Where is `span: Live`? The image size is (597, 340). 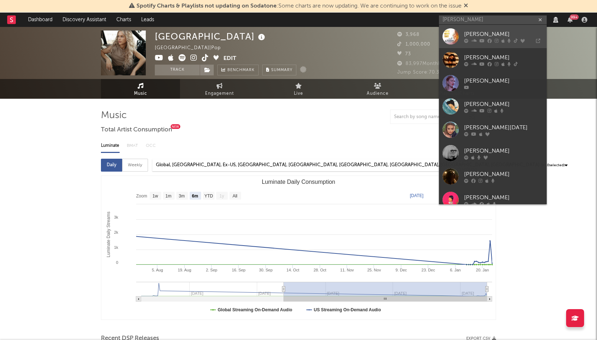
span: Live is located at coordinates (299, 94).